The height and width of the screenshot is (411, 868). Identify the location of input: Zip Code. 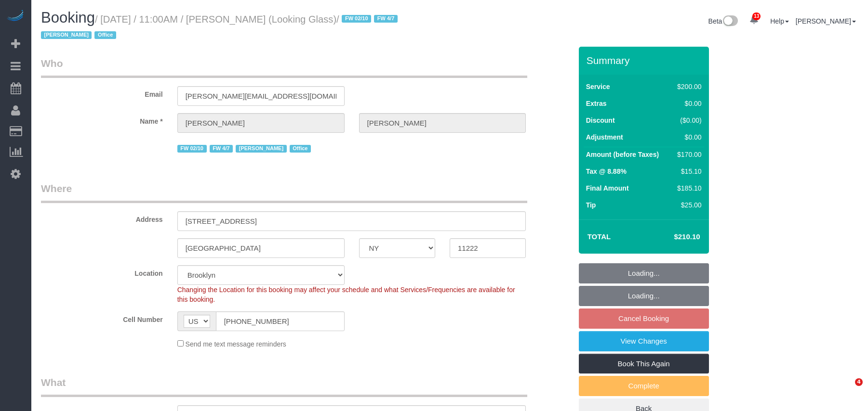
(488, 248).